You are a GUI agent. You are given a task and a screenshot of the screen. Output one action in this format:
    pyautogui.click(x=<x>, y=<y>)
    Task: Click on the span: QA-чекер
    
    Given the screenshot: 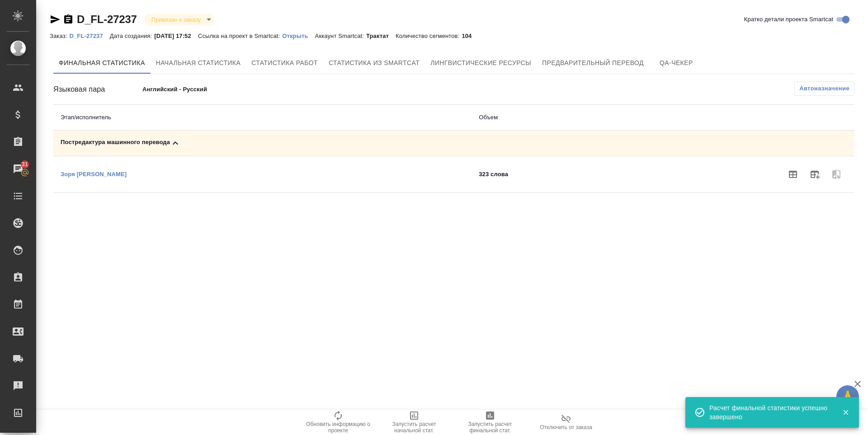 What is the action you would take?
    pyautogui.click(x=676, y=63)
    